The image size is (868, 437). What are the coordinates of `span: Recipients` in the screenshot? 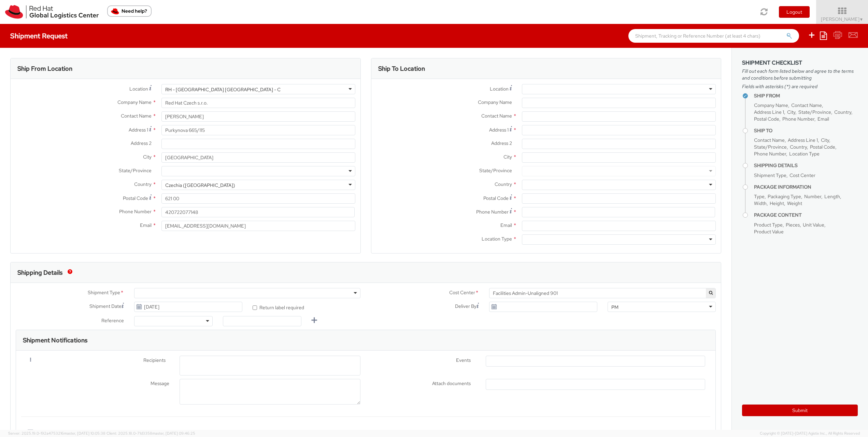 It's located at (154, 360).